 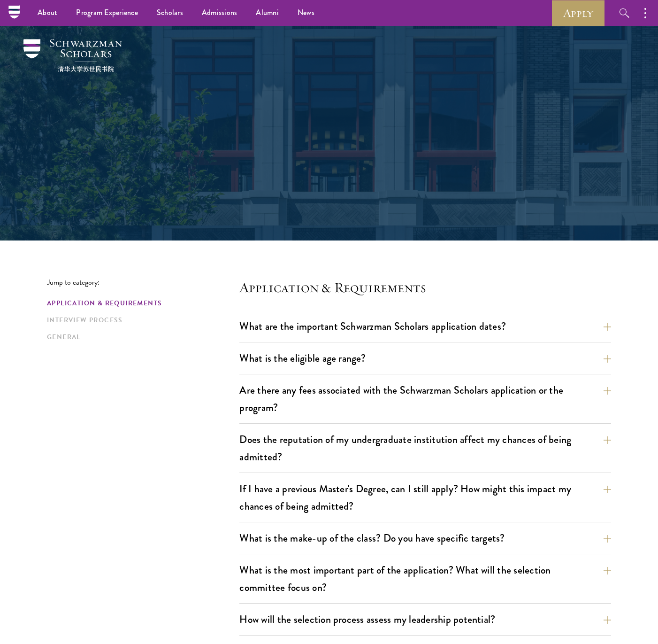 I want to click on img: Schwarzman Scholars, so click(x=73, y=56).